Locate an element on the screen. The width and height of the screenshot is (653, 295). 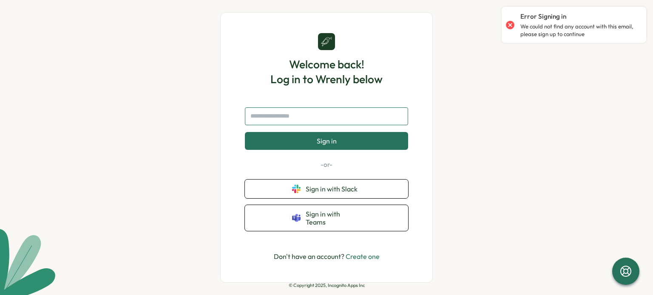
button: Sign in with Teams is located at coordinates (327, 218).